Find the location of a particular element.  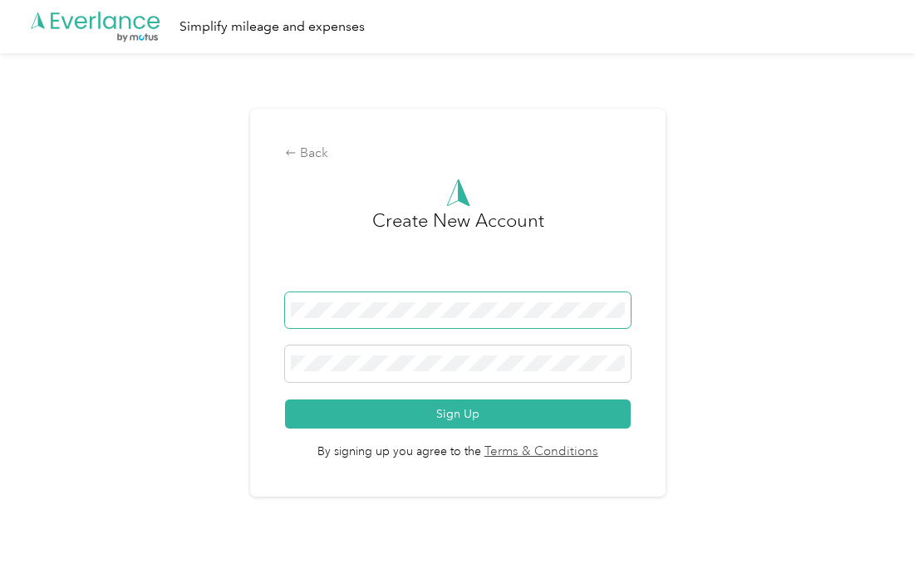

div: Back is located at coordinates (458, 154).